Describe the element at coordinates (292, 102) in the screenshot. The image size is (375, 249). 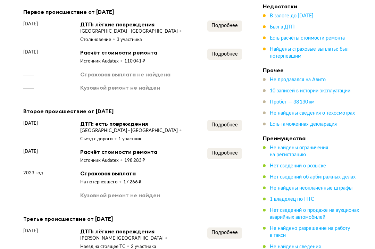
I see `span: Пробег — 38 130 км` at that location.